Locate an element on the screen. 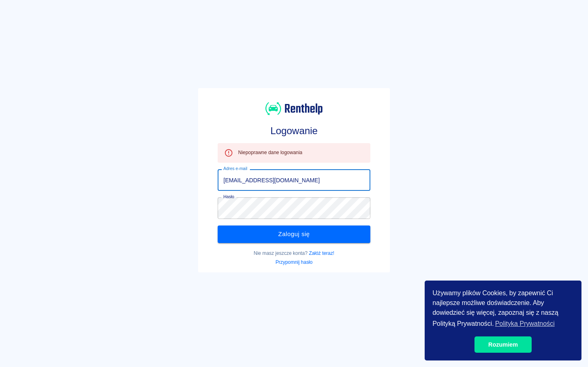 This screenshot has width=588, height=367. a: Załóż teraz! is located at coordinates (321, 254).